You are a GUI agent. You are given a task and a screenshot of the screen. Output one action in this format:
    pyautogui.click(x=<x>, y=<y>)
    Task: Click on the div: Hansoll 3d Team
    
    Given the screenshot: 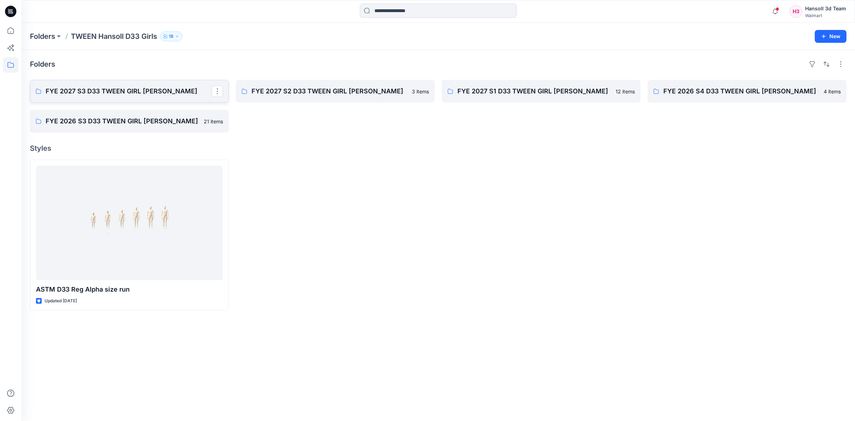 What is the action you would take?
    pyautogui.click(x=825, y=9)
    